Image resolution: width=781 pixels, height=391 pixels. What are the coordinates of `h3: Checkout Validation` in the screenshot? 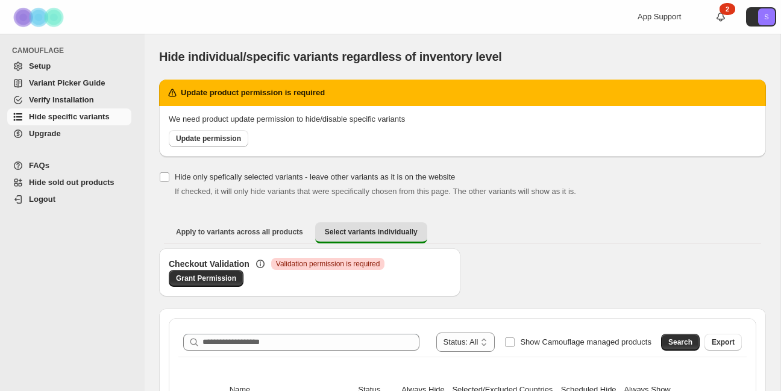 It's located at (209, 264).